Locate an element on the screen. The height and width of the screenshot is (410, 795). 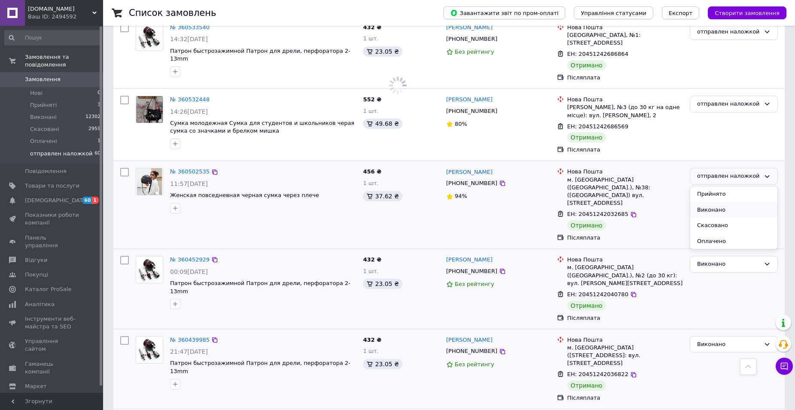
h1: Список замовлень is located at coordinates (172, 13).